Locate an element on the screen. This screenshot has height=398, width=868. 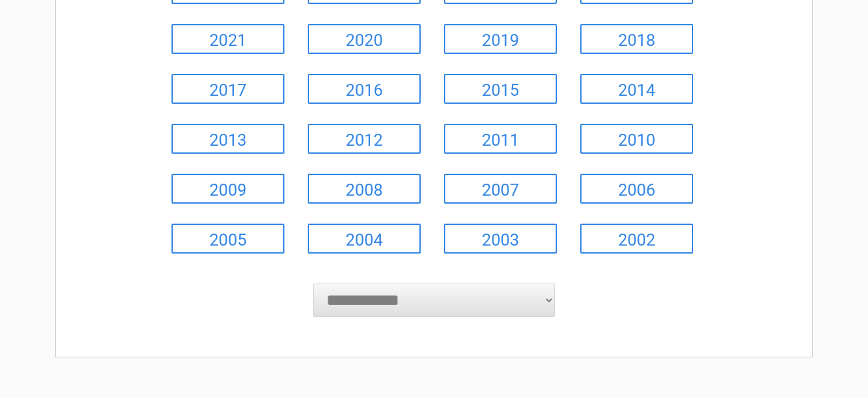
a: 2009 is located at coordinates (228, 188).